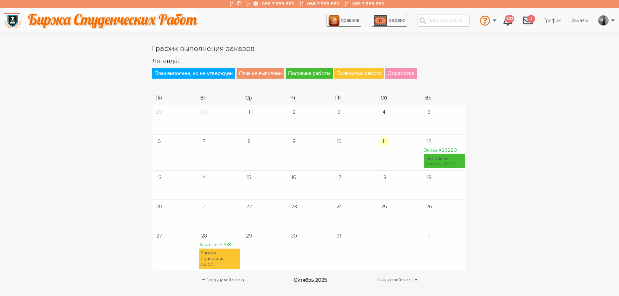  Describe the element at coordinates (429, 207) in the screenshot. I see `span: 26` at that location.